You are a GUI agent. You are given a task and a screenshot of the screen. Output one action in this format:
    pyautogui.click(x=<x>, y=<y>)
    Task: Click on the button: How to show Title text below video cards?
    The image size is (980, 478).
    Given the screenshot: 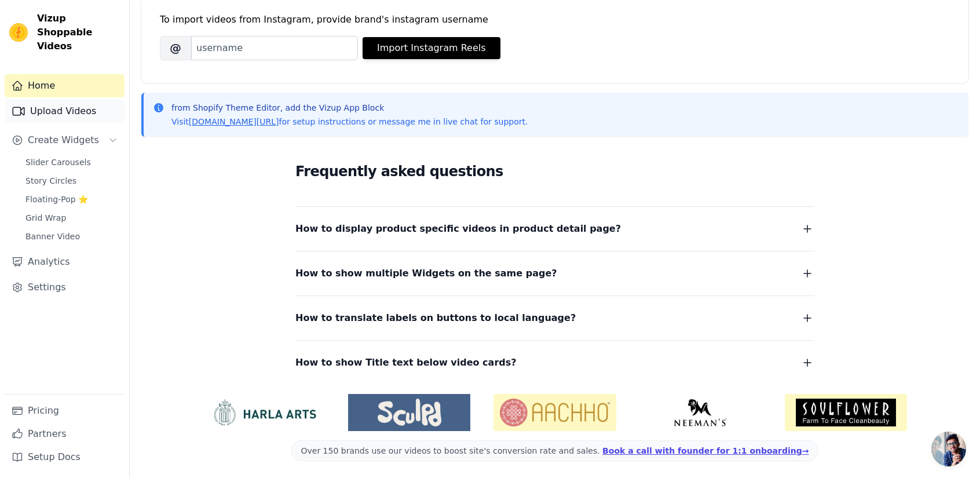 What is the action you would take?
    pyautogui.click(x=555, y=363)
    